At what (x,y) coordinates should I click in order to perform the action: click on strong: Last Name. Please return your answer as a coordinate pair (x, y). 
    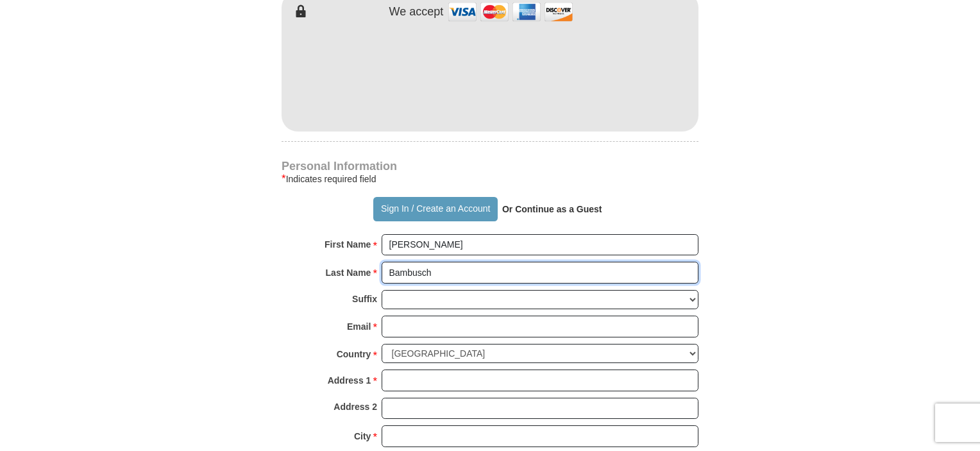
    Looking at the image, I should click on (348, 273).